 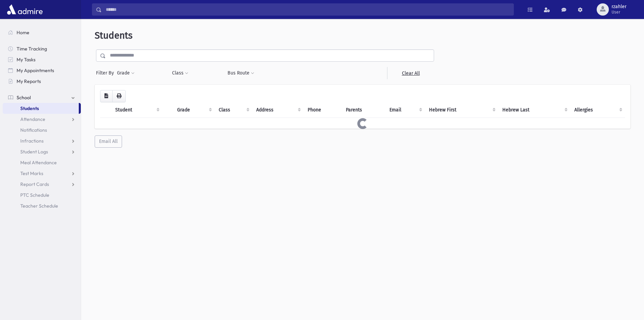 What do you see at coordinates (24, 98) in the screenshot?
I see `span: School` at bounding box center [24, 98].